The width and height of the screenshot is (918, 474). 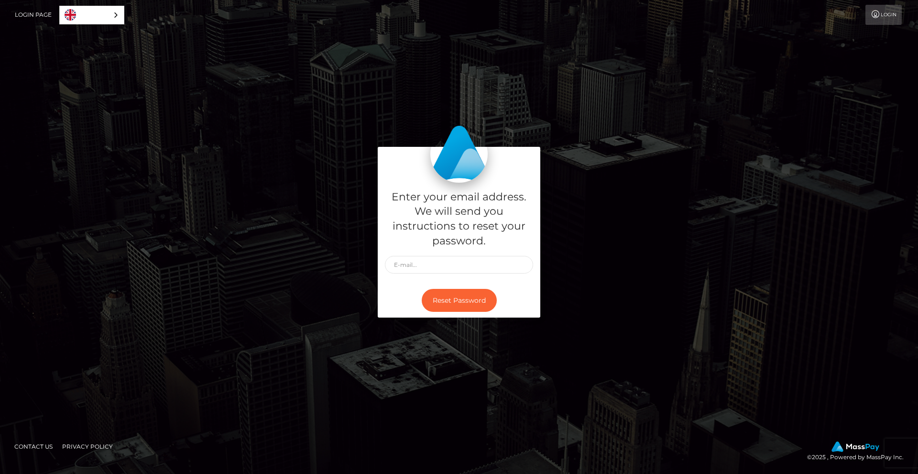 I want to click on a: Contact Us, so click(x=33, y=446).